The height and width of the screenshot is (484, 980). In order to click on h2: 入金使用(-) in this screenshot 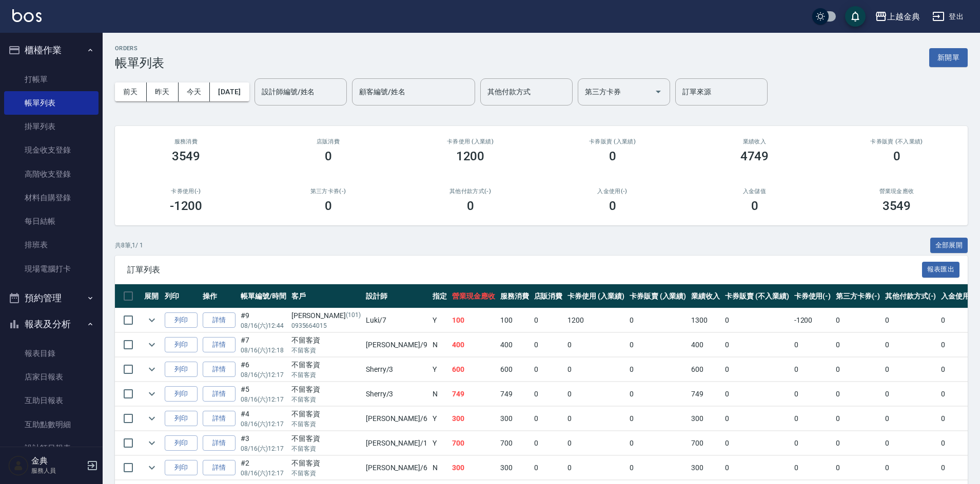, I will do `click(612, 191)`.